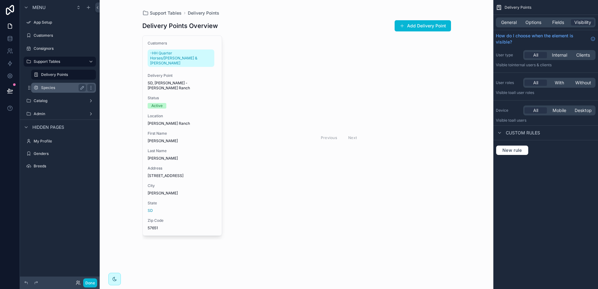 This screenshot has height=289, width=598. Describe the element at coordinates (64, 35) in the screenshot. I see `label: Customers` at that location.